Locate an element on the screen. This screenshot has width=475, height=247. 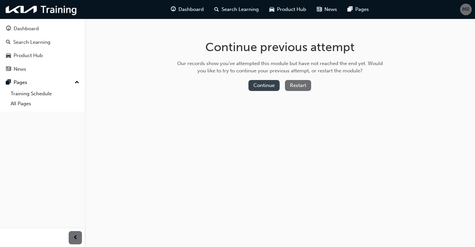
a: search-iconSearch Learning is located at coordinates (236, 9).